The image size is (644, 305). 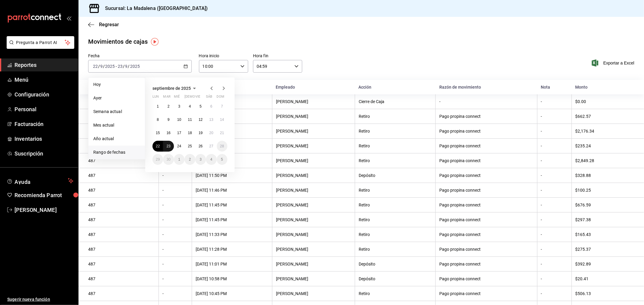 What do you see at coordinates (158, 133) in the screenshot?
I see `abbr: 15 de septiembre de 2025` at bounding box center [158, 133].